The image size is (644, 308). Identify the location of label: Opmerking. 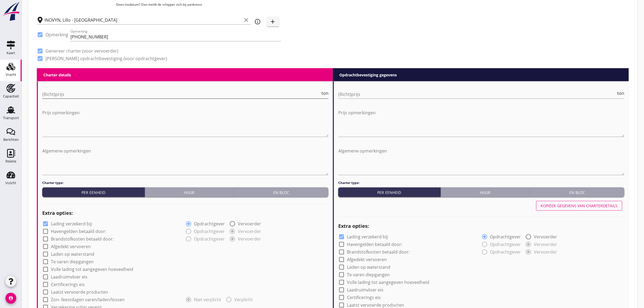
(57, 35).